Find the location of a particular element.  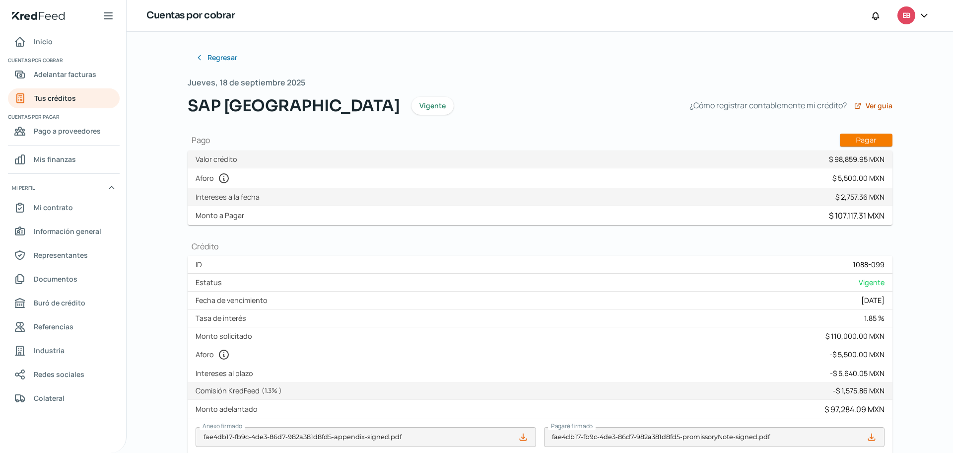

span: Jueves, 18 de septiembre 2025 is located at coordinates (246, 82).